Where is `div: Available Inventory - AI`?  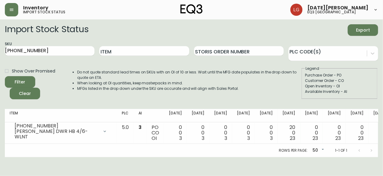 div: Available Inventory - AI is located at coordinates (340, 92).